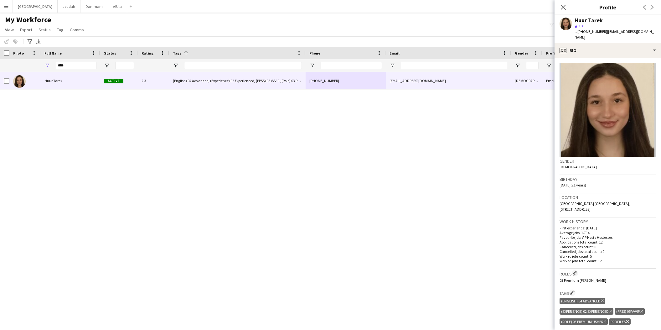 This screenshot has width=661, height=330. What do you see at coordinates (18, 53) in the screenshot?
I see `span: Photo` at bounding box center [18, 53].